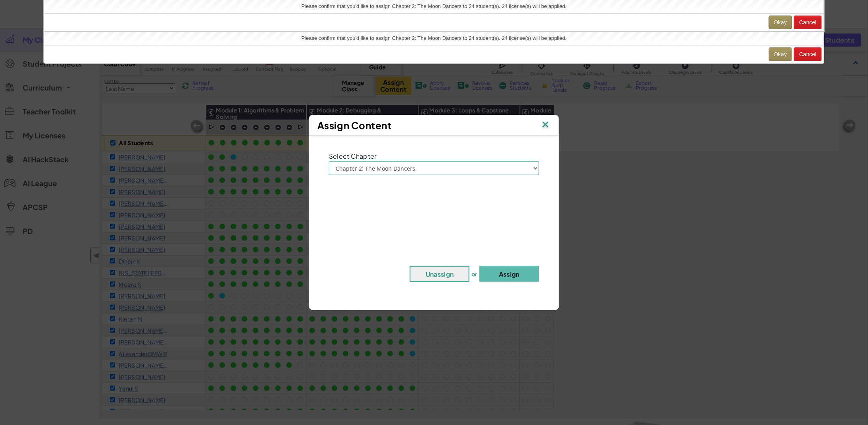  Describe the element at coordinates (355, 125) in the screenshot. I see `span: Assign Content` at that location.